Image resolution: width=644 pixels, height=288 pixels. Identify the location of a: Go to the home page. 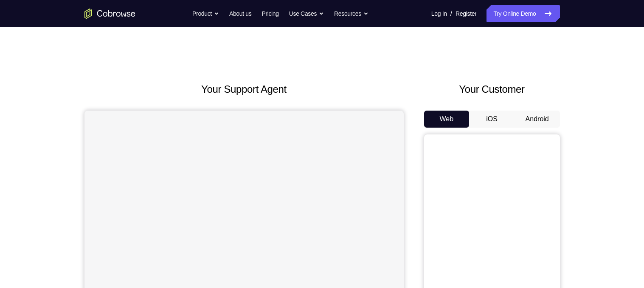
(110, 14).